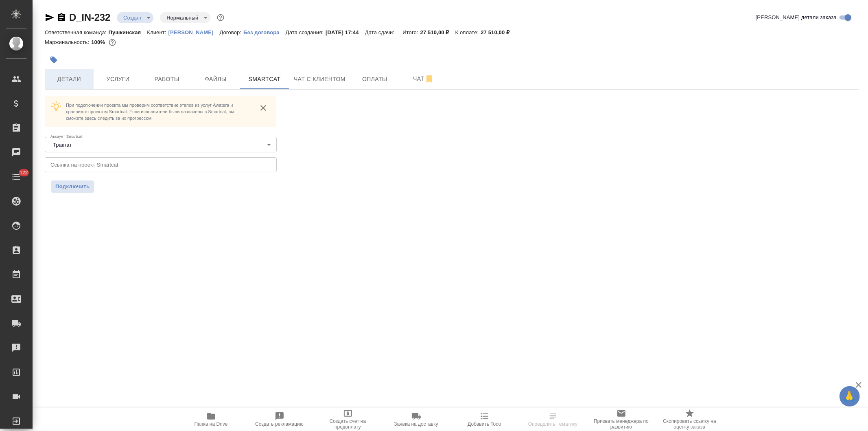 The image size is (868, 431). I want to click on p: Дата создания:, so click(305, 32).